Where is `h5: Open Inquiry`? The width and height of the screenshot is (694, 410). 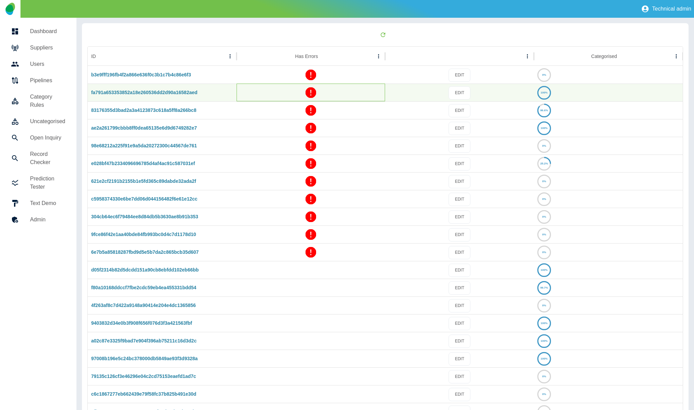
h5: Open Inquiry is located at coordinates (48, 138).